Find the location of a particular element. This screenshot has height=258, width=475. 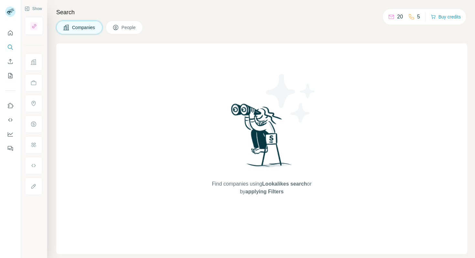

p: 5 is located at coordinates (418, 17).